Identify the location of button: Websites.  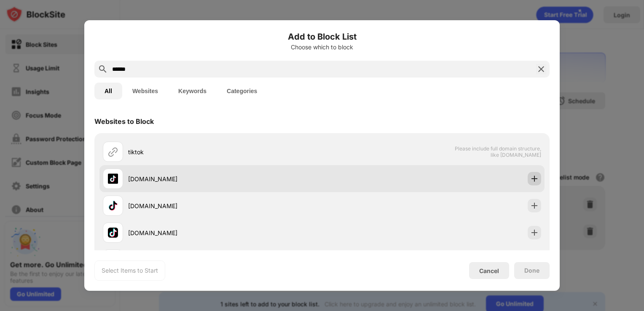
(145, 91).